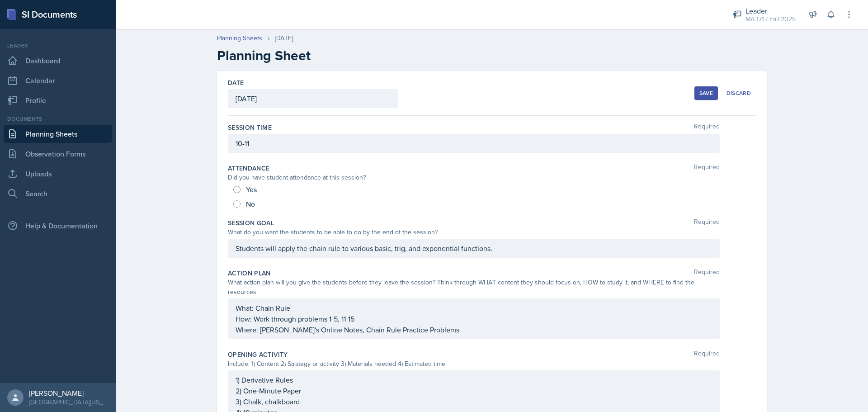  What do you see at coordinates (249, 273) in the screenshot?
I see `label: Action Plan` at bounding box center [249, 273].